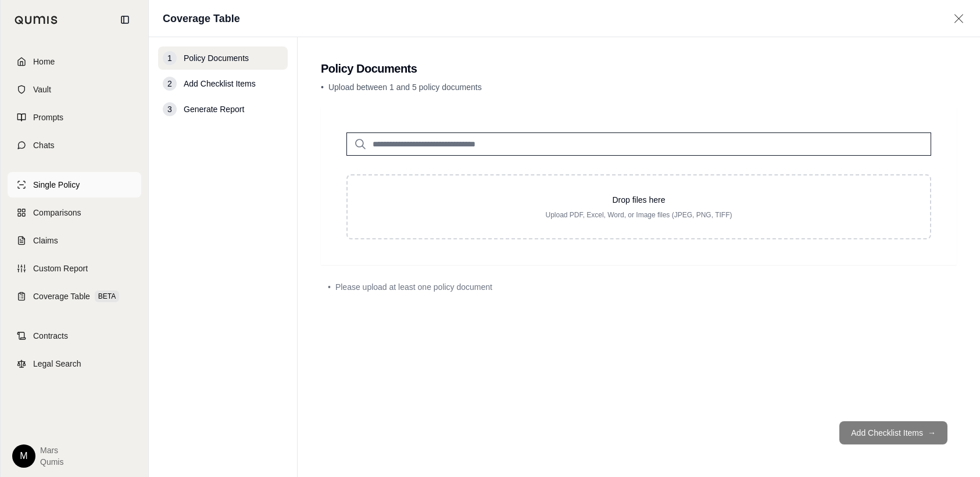  What do you see at coordinates (170, 109) in the screenshot?
I see `div: 3` at bounding box center [170, 109].